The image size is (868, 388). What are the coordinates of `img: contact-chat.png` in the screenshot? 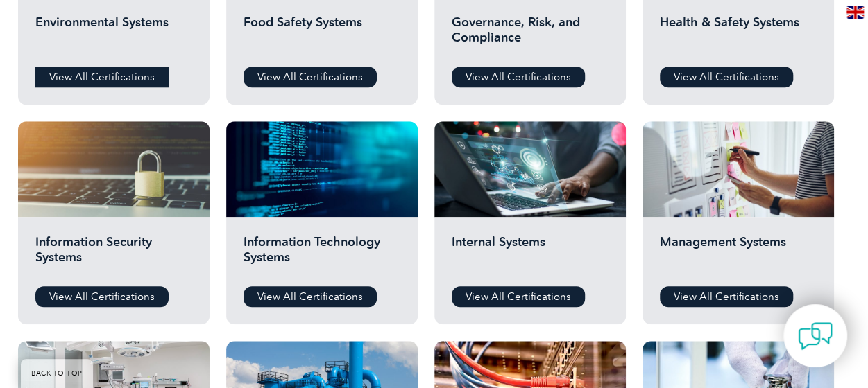 It's located at (815, 336).